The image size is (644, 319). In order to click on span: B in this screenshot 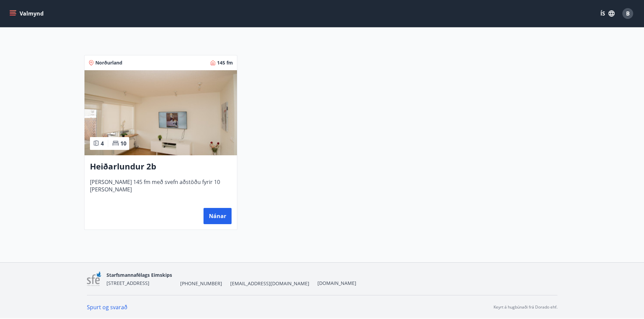, I will do `click(627, 13)`.